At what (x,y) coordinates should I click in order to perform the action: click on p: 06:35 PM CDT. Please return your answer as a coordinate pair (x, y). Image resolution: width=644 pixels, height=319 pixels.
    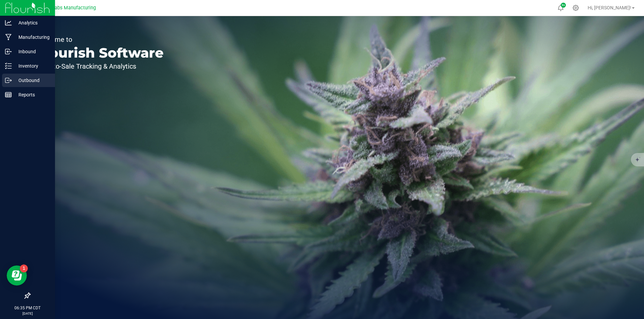
    Looking at the image, I should click on (28, 308).